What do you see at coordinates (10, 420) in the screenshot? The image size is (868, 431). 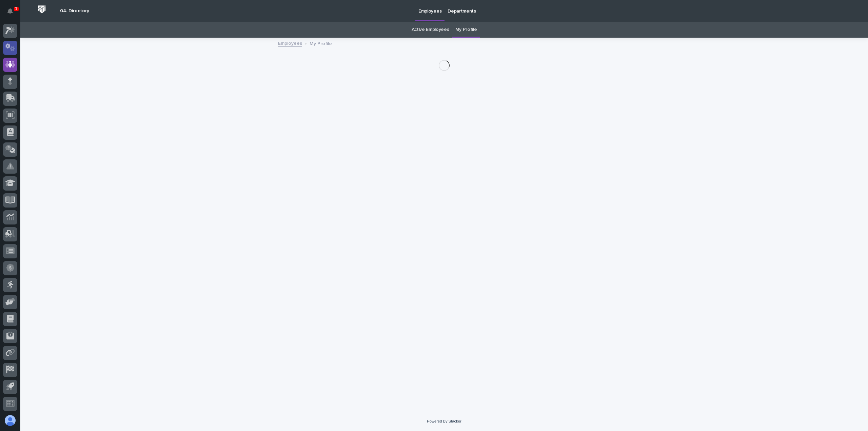 I see `button: users-avatar` at bounding box center [10, 420].